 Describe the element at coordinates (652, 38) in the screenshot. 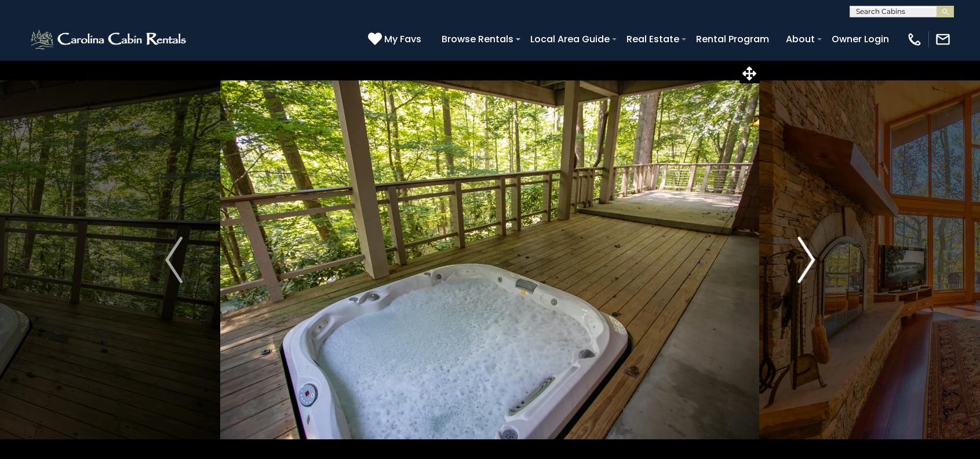

I see `a: Real Estate` at that location.